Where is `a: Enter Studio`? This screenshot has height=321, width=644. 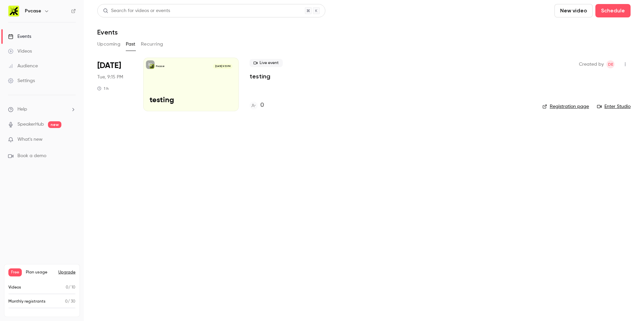
a: Enter Studio is located at coordinates (614, 106).